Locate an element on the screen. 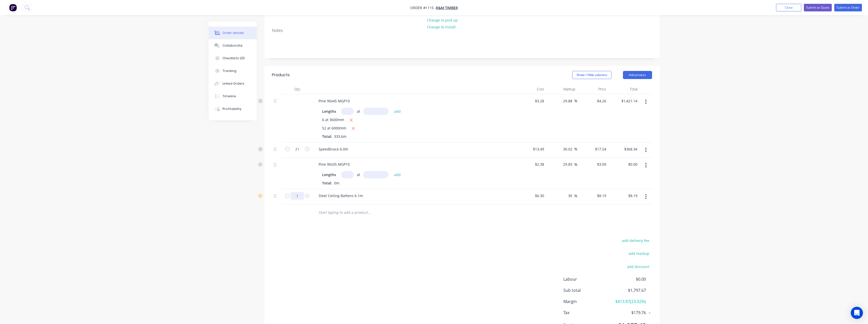 This screenshot has height=324, width=868. button: Submit as Order is located at coordinates (848, 8).